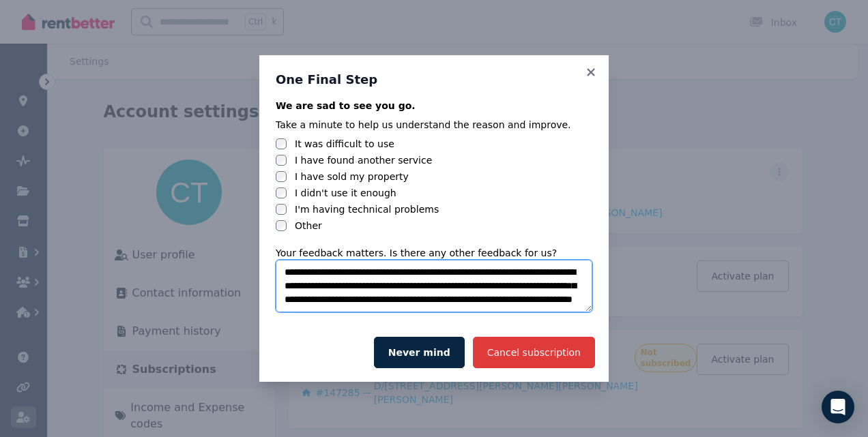 This screenshot has width=868, height=437. What do you see at coordinates (363, 161) in the screenshot?
I see `label: I have found another service` at bounding box center [363, 161].